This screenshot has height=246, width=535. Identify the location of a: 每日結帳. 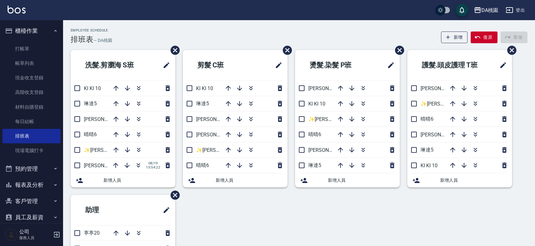
(32, 122).